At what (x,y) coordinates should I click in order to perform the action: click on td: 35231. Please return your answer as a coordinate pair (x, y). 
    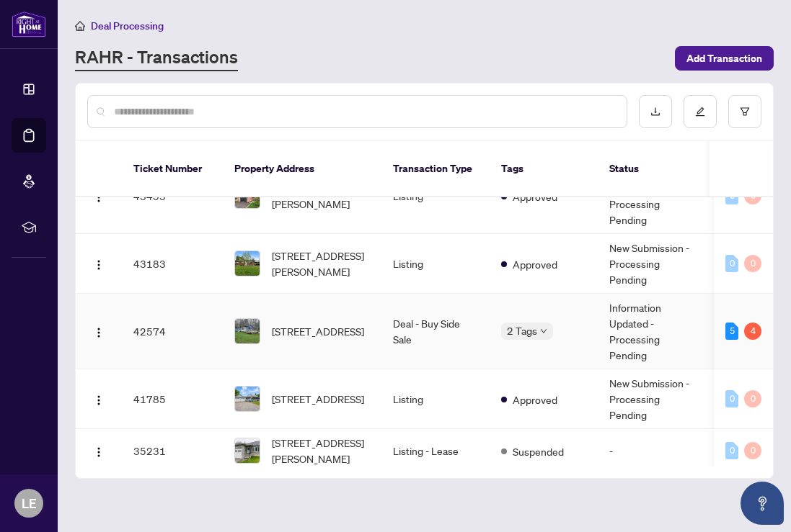
    Looking at the image, I should click on (172, 451).